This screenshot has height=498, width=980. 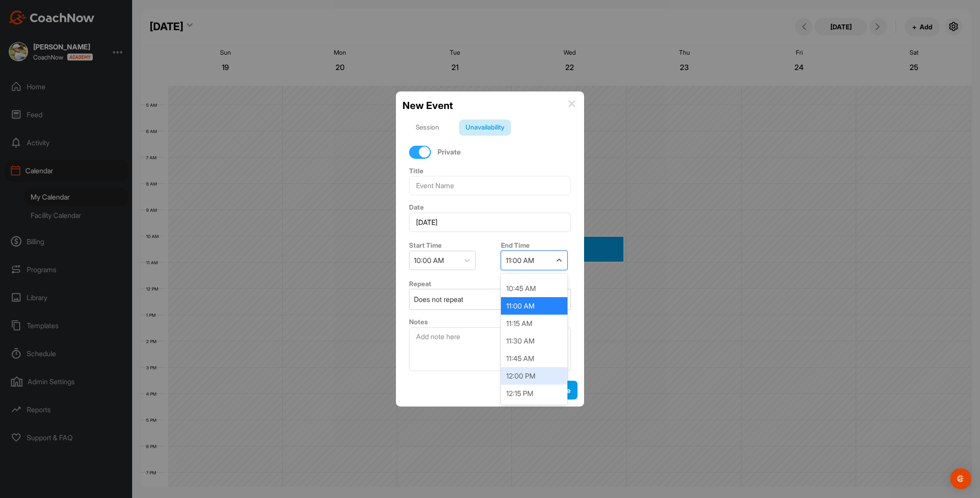 What do you see at coordinates (535, 359) in the screenshot?
I see `div: 11:45 AM` at bounding box center [535, 359].